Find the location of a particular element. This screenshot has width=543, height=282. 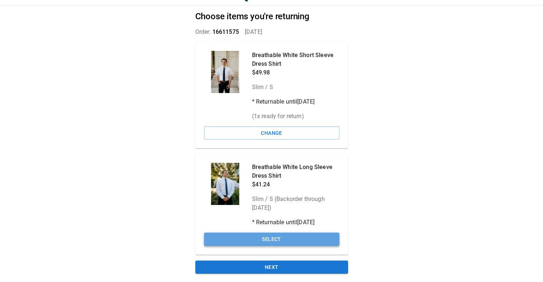

p: ( 1 x ready for return) is located at coordinates (296, 116).